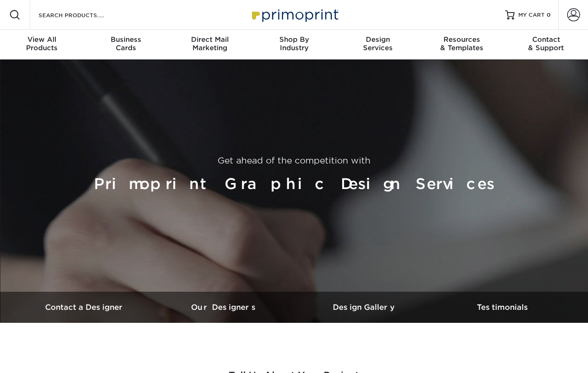  What do you see at coordinates (126, 44) in the screenshot?
I see `a: BusinessCards` at bounding box center [126, 44].